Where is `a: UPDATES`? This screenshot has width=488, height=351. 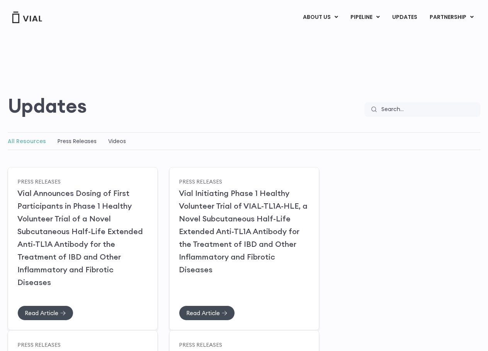
a: UPDATES is located at coordinates (404, 17).